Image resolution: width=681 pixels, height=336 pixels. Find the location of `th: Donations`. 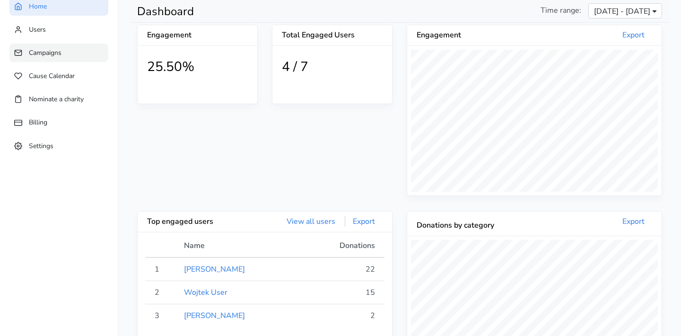

th: Donations is located at coordinates (342, 248).